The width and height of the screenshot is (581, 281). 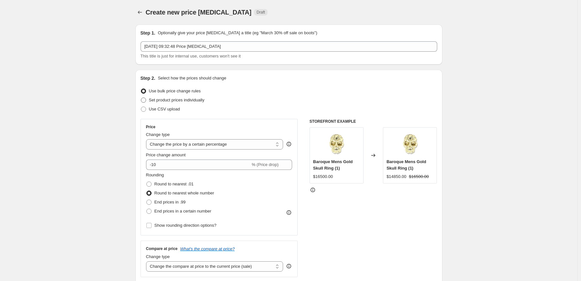 I want to click on button: Price change jobs, so click(x=140, y=12).